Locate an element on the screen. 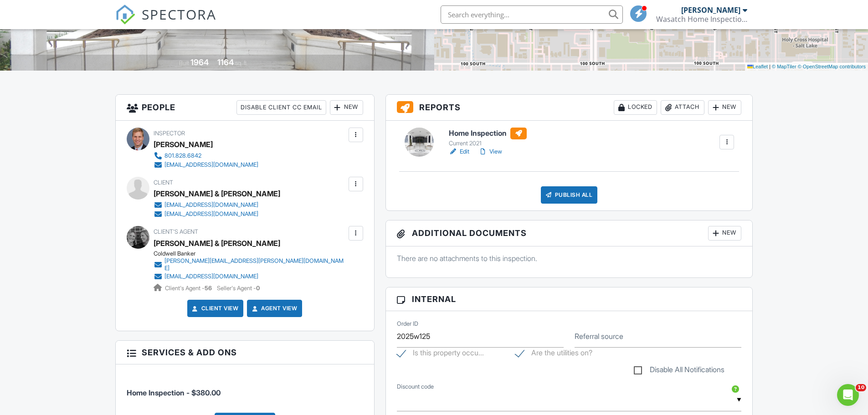  a: © MapTiler is located at coordinates (784, 66).